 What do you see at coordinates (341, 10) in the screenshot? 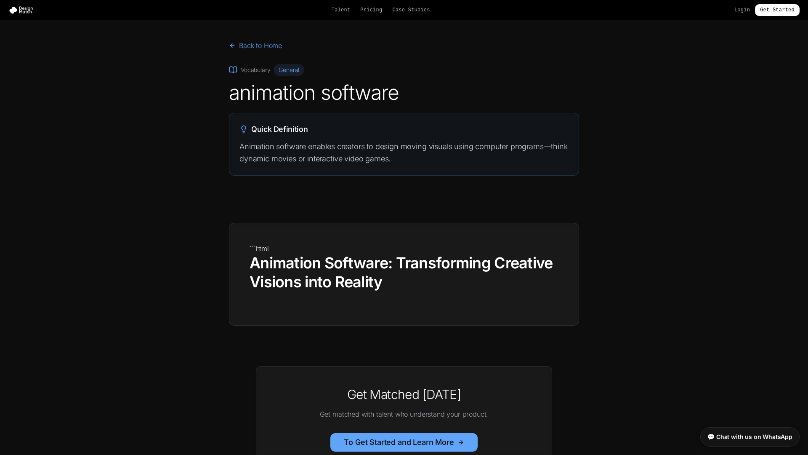
I see `a: Talent` at bounding box center [341, 10].